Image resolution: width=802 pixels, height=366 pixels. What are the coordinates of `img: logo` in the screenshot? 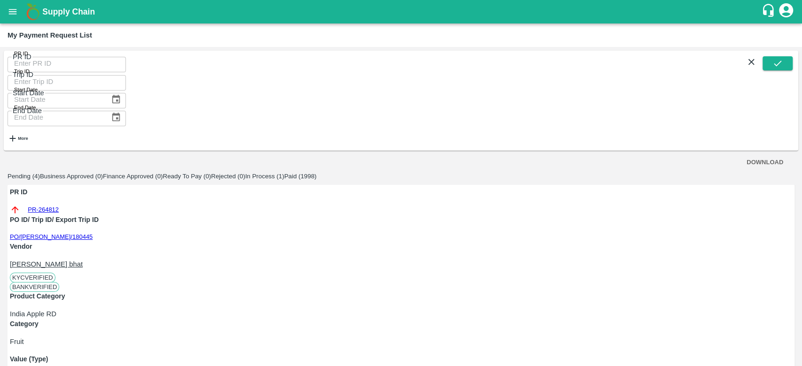 It's located at (33, 12).